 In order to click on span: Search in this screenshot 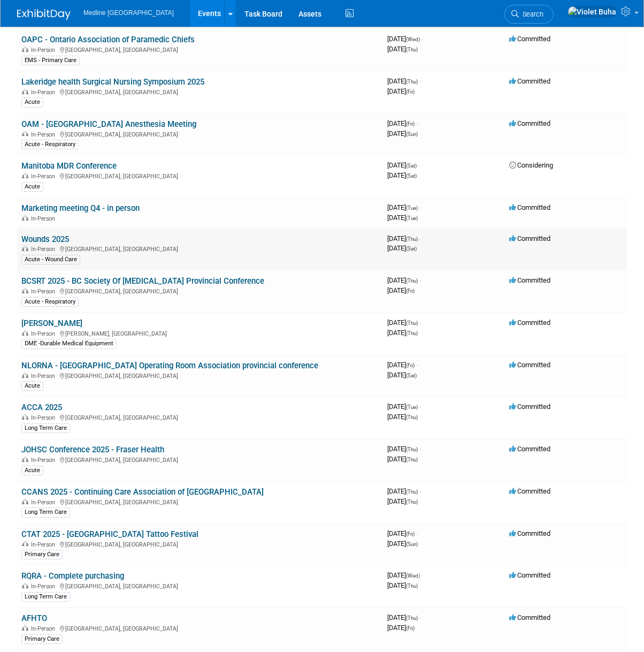, I will do `click(531, 14)`.